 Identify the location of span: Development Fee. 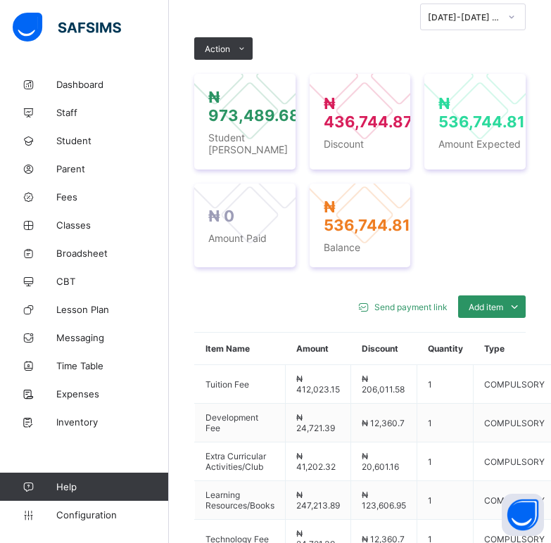
(240, 423).